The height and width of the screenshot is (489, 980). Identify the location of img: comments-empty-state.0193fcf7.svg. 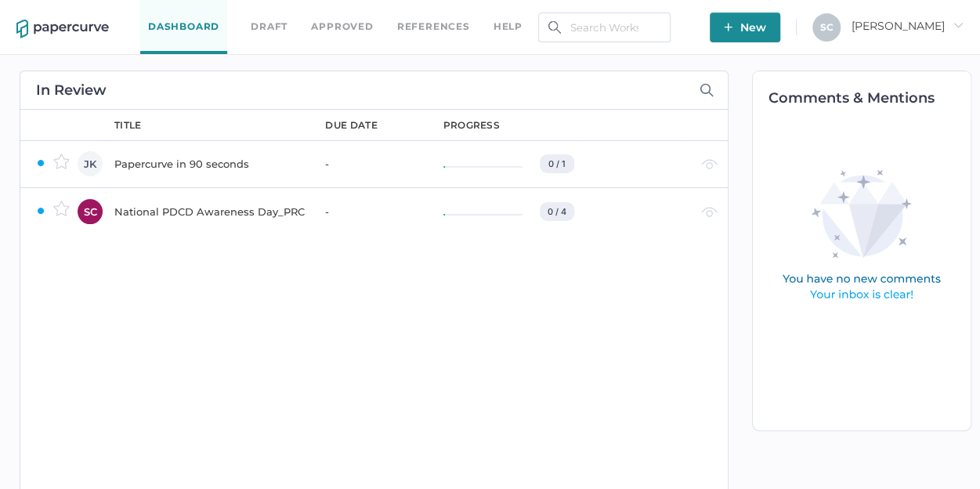
(862, 236).